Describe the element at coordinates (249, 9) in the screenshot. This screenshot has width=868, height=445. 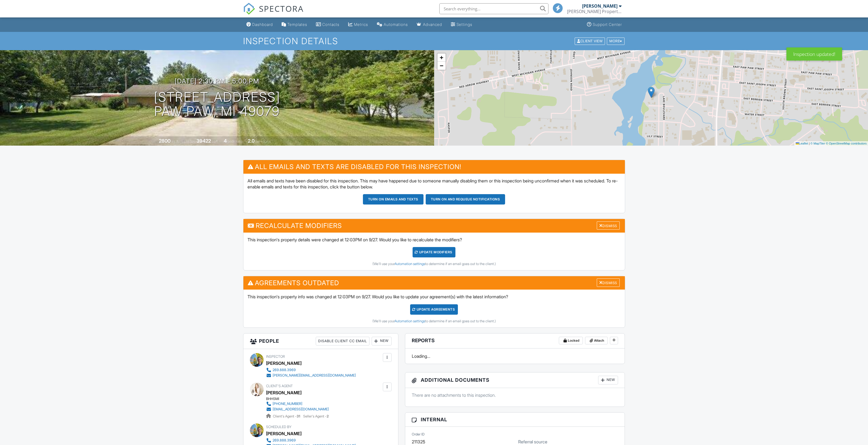
I see `img: The Best Home Inspection Software - Spectora` at that location.